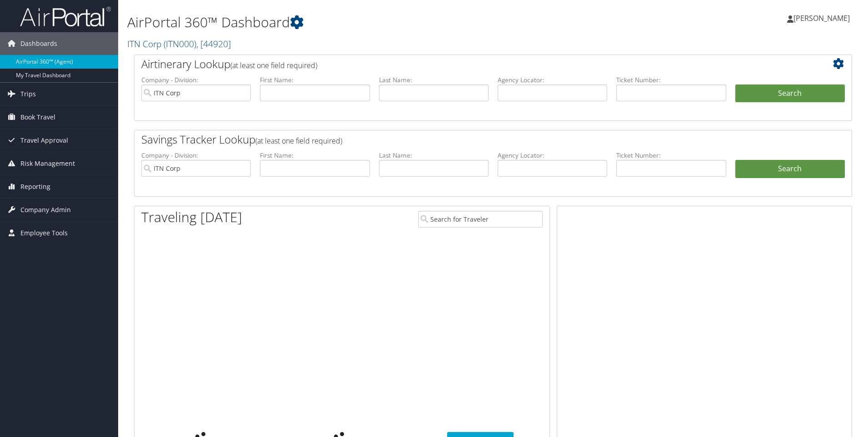  Describe the element at coordinates (65, 16) in the screenshot. I see `img: airportal-logo.png` at that location.